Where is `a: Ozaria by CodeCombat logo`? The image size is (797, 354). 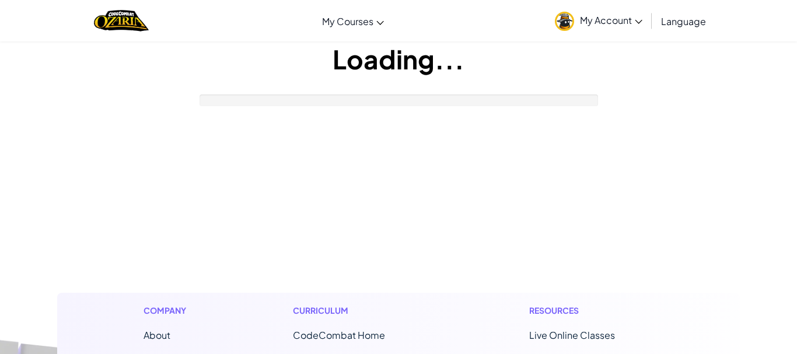 a: Ozaria by CodeCombat logo is located at coordinates (121, 20).